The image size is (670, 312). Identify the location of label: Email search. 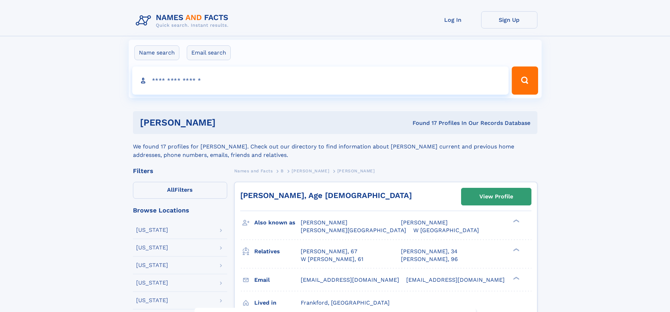
(209, 53).